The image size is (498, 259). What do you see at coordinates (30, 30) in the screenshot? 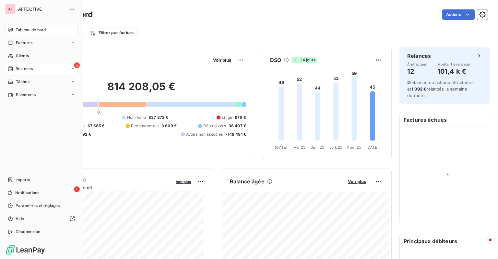
I see `span: Tableau de bord` at bounding box center [30, 30].